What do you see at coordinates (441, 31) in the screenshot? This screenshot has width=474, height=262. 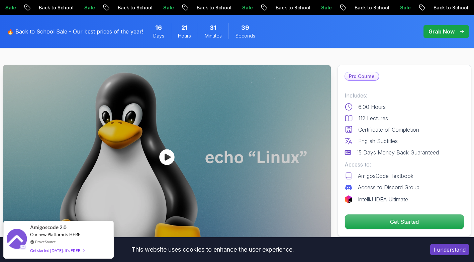 I see `p: Grab Now` at bounding box center [441, 31].